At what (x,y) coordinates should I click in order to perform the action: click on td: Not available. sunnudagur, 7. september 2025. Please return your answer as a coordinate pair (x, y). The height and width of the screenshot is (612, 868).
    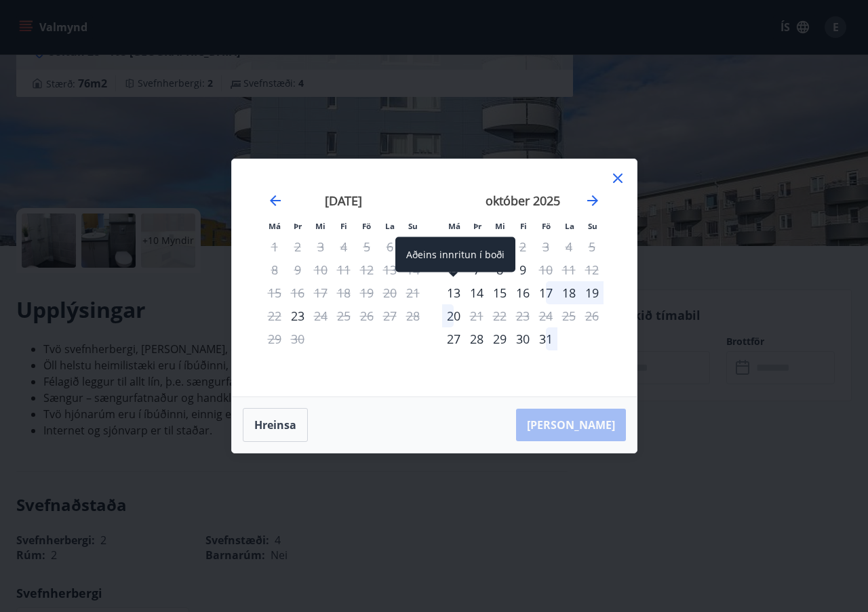
    Looking at the image, I should click on (413, 247).